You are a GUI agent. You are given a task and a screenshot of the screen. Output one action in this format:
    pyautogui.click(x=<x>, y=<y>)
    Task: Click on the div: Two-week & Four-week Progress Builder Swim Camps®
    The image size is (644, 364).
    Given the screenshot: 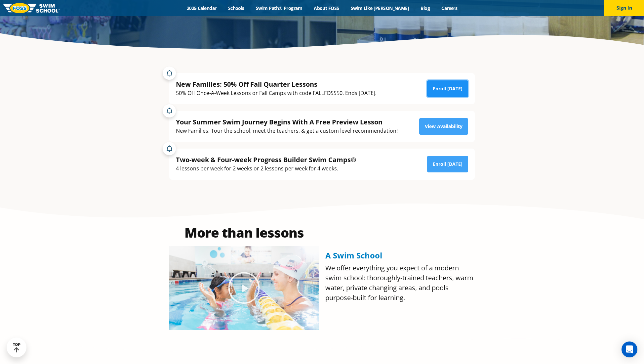 What is the action you would take?
    pyautogui.click(x=266, y=159)
    